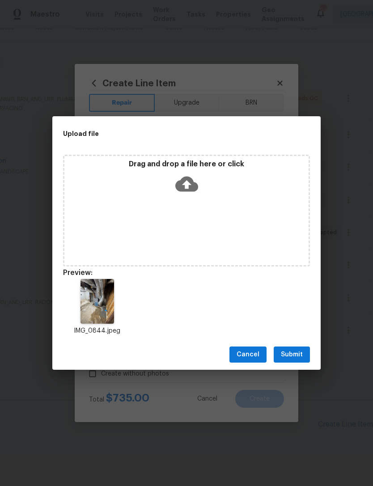 The height and width of the screenshot is (486, 373). I want to click on p: Drag and drop a file here or click, so click(186, 164).